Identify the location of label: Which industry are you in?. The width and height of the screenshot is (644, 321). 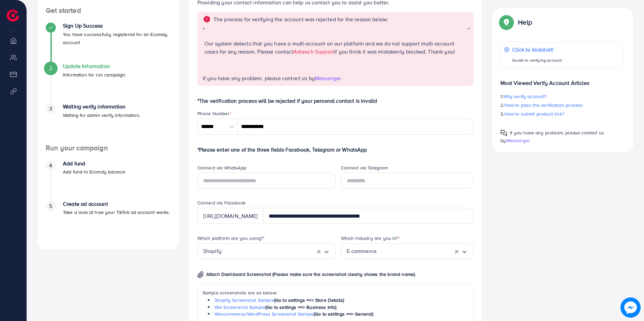
(371, 238).